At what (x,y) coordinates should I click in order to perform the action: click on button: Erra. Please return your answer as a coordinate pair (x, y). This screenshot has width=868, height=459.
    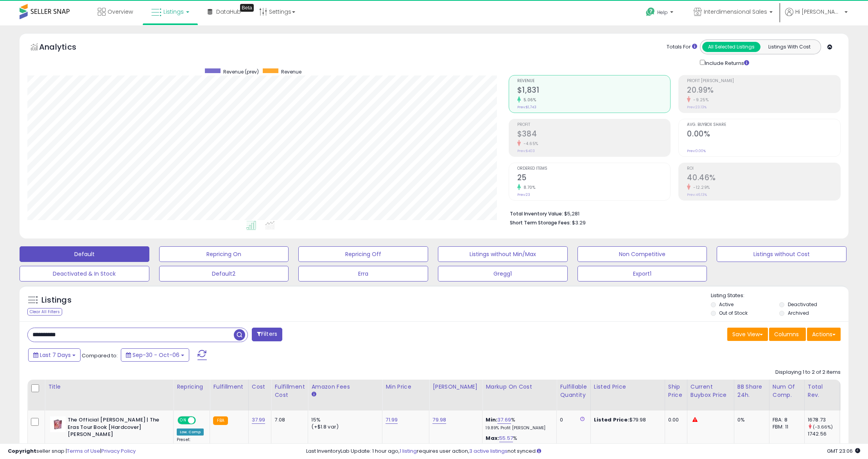
    Looking at the image, I should click on (363, 273).